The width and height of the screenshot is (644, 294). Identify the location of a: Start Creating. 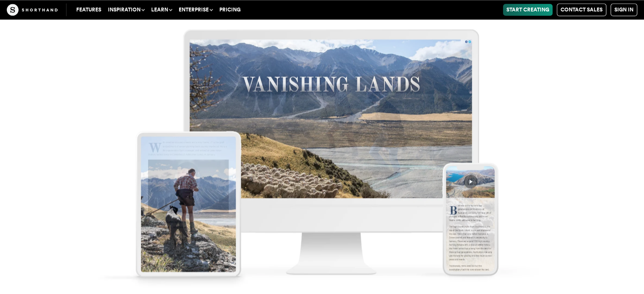
(528, 10).